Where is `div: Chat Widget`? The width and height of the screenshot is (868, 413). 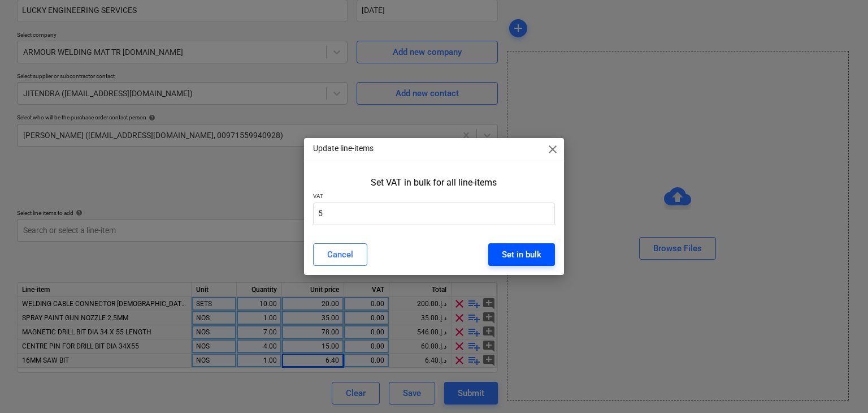 div: Chat Widget is located at coordinates (840, 386).